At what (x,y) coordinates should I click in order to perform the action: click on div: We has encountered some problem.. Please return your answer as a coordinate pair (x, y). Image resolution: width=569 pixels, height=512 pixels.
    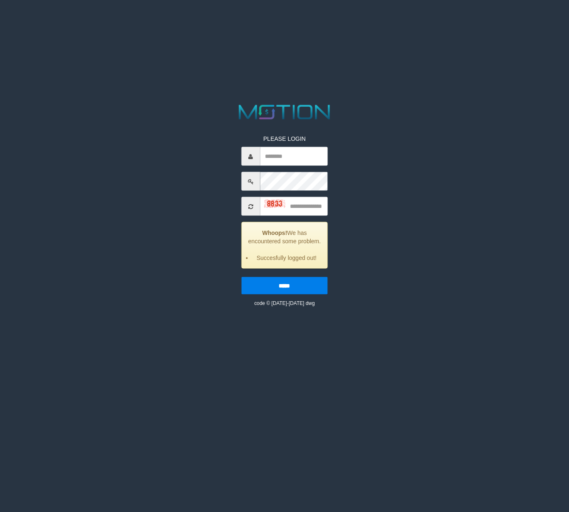
    Looking at the image, I should click on (285, 245).